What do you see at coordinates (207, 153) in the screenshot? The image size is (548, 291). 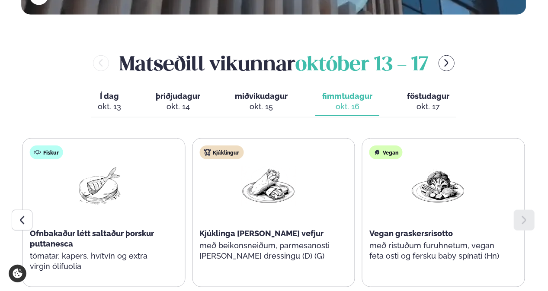 I see `img: chicken.svg` at bounding box center [207, 153].